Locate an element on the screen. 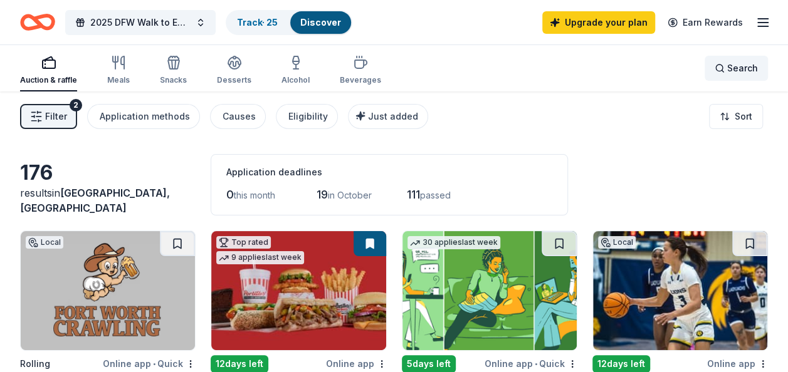 The height and width of the screenshot is (372, 788). div: Desserts is located at coordinates (234, 80).